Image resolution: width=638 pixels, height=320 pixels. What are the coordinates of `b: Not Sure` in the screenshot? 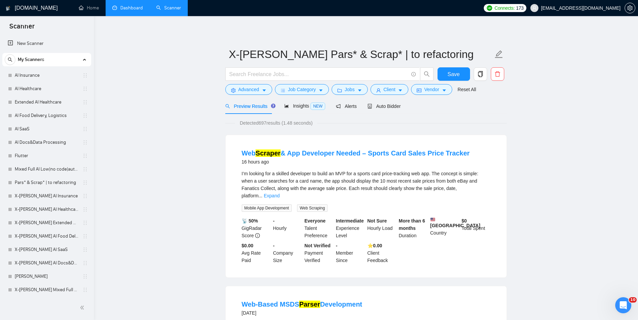 It's located at (377, 221).